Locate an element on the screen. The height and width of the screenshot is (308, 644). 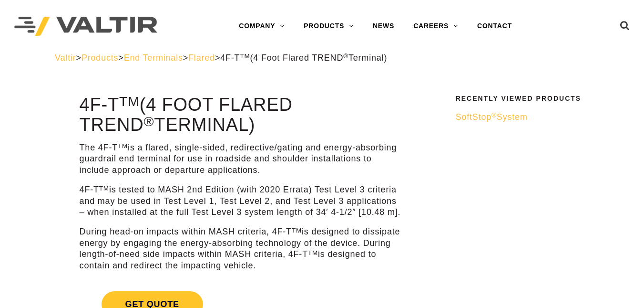
p: 4F-T is tested to MASH 2nd Edition (with 2020 Errata) Test Level 3 criteria and may be used in Te... is located at coordinates (241, 201).